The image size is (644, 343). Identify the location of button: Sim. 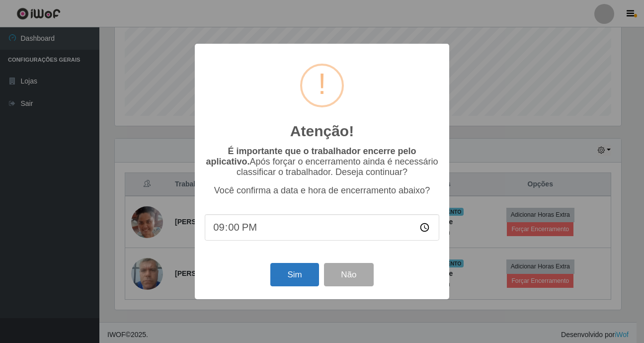
(294, 274).